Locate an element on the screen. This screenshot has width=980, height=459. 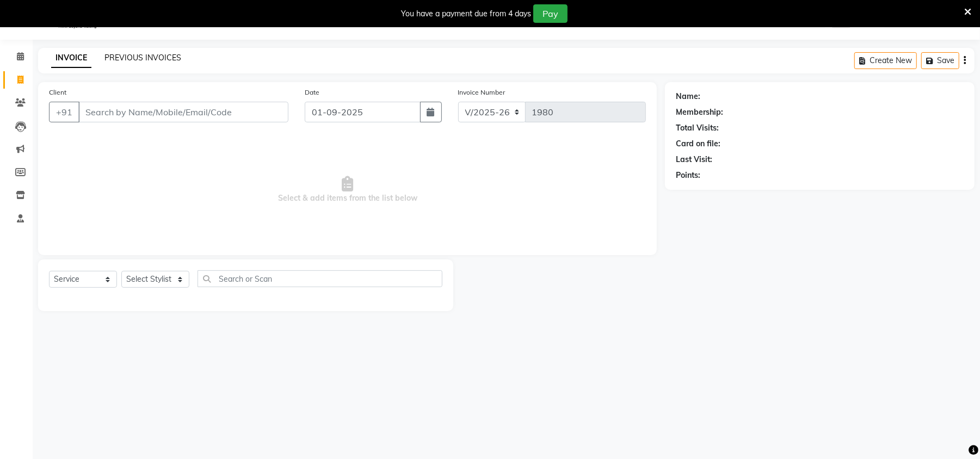
label: Client is located at coordinates (58, 92).